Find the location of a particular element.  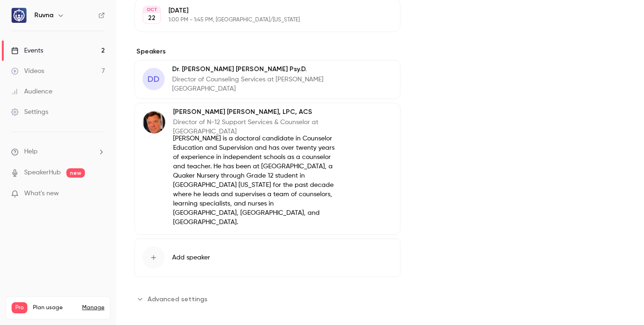

span: new is located at coordinates (75, 173).